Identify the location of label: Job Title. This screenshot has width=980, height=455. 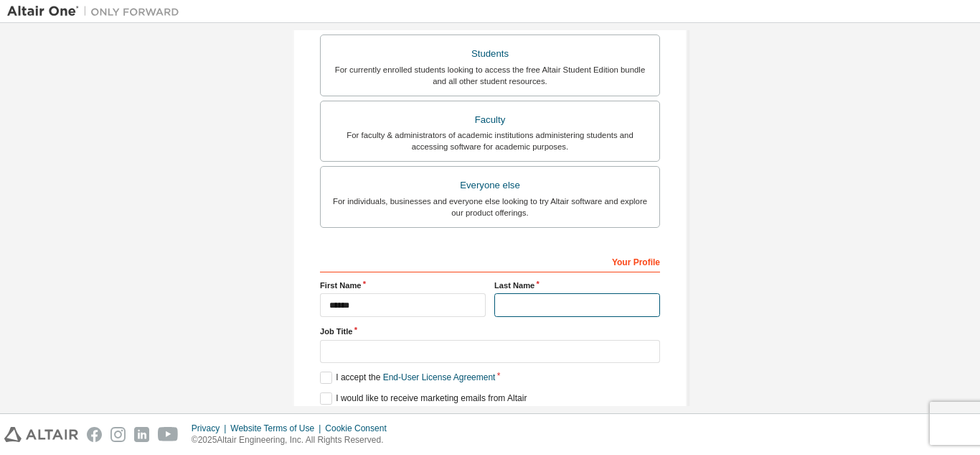
(490, 331).